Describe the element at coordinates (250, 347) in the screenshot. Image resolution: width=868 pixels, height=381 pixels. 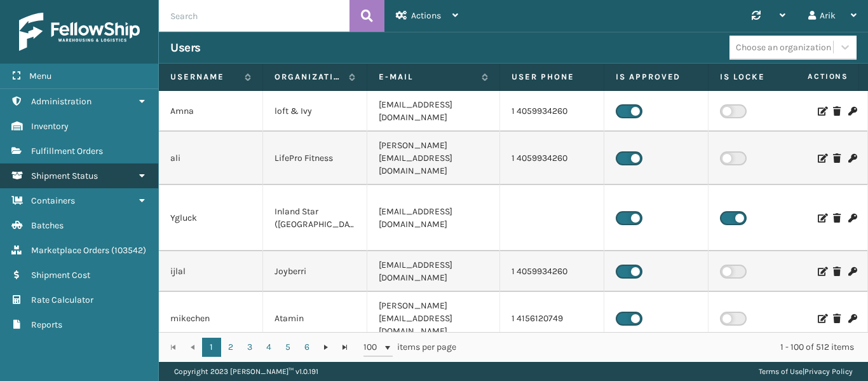
I see `a: 3` at that location.